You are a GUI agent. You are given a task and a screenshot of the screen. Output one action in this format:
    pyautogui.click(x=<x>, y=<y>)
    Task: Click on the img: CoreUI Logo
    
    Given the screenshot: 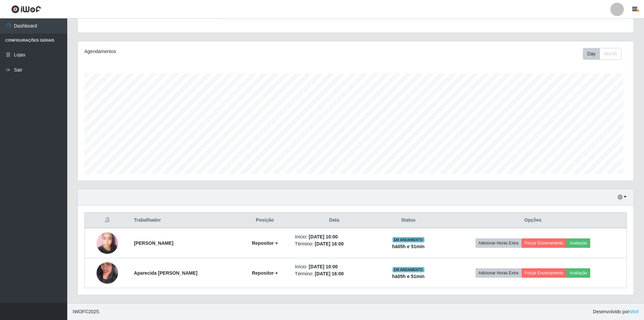 What is the action you would take?
    pyautogui.click(x=26, y=10)
    